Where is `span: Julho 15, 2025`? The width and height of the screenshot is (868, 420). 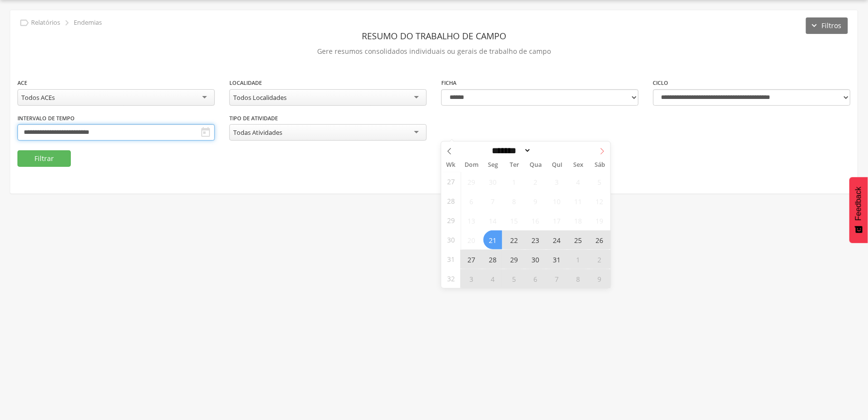 span: Julho 15, 2025 is located at coordinates (514, 220).